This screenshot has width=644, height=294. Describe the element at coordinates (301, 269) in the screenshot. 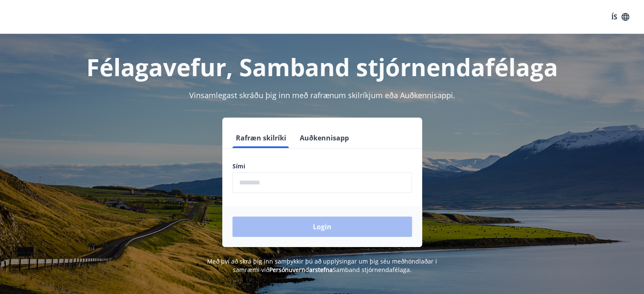

I see `a: Persónuverndarstefna` at that location.